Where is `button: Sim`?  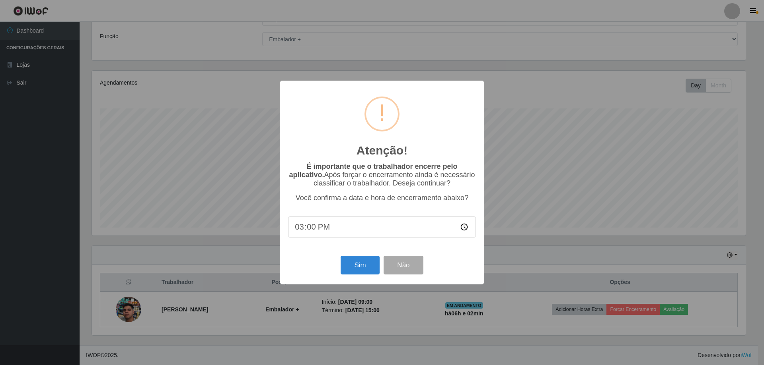
button: Sim is located at coordinates (360, 265).